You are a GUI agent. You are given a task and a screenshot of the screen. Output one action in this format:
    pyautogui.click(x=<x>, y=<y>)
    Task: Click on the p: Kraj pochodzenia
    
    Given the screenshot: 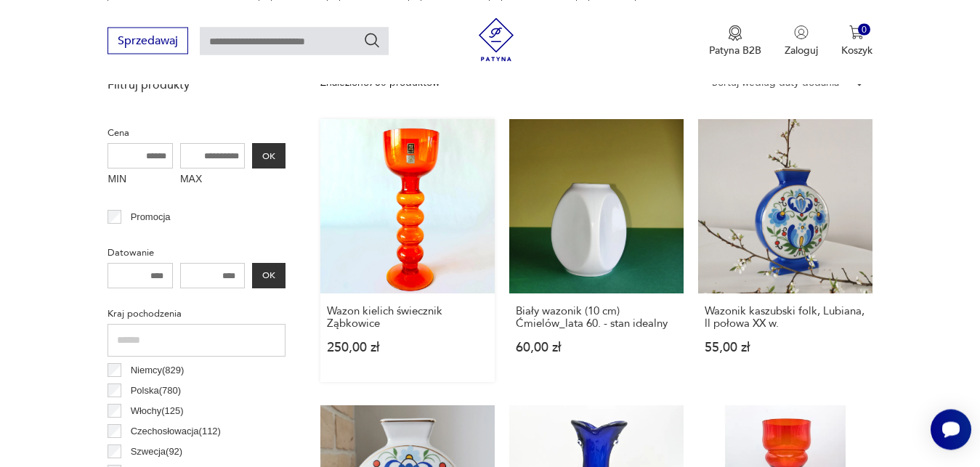 What is the action you would take?
    pyautogui.click(x=196, y=314)
    